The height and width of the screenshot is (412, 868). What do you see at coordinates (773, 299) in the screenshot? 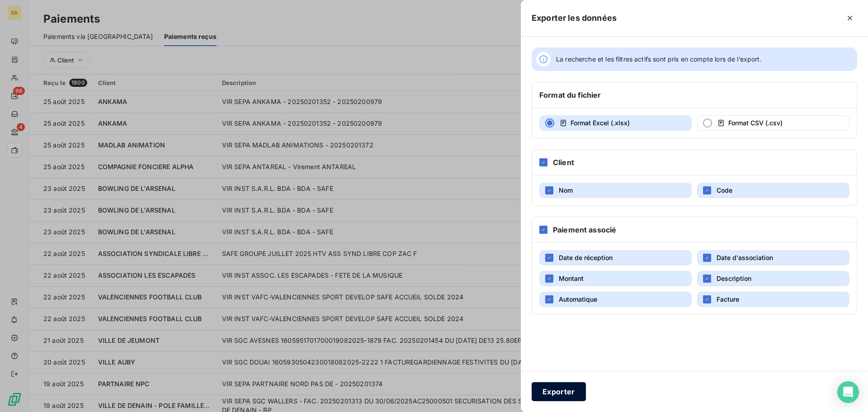
I see `button: Facture` at bounding box center [773, 299].